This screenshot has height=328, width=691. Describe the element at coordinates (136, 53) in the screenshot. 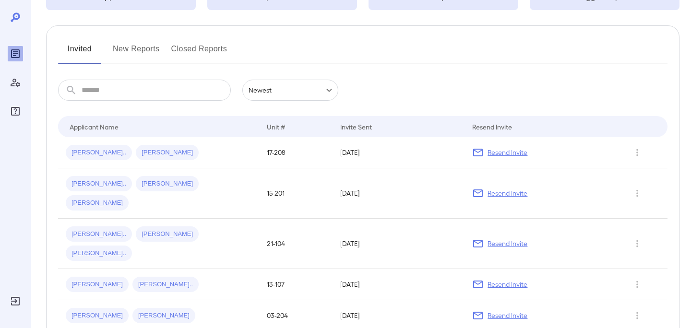

I see `button: New Reports` at that location.